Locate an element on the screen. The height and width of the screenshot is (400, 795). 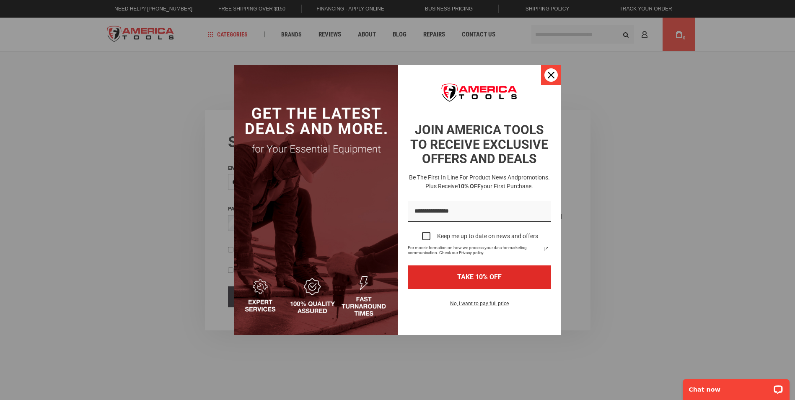
button: Close is located at coordinates (551, 75).